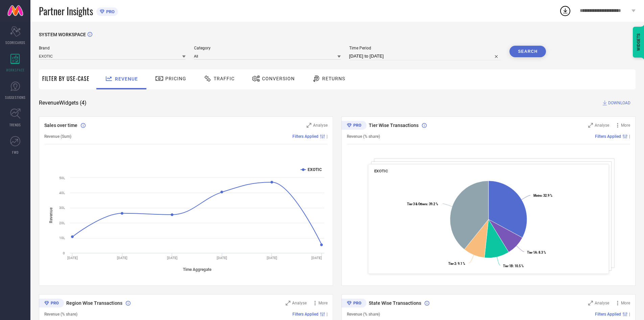 The width and height of the screenshot is (644, 320). Describe the element at coordinates (197, 269) in the screenshot. I see `tspan: Time Aggregate` at that location.